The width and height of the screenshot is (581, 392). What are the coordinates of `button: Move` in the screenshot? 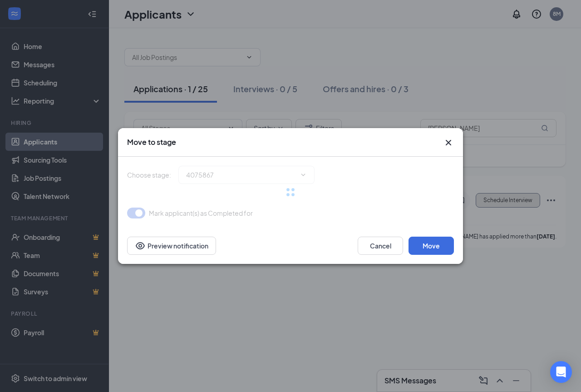 It's located at (431, 246).